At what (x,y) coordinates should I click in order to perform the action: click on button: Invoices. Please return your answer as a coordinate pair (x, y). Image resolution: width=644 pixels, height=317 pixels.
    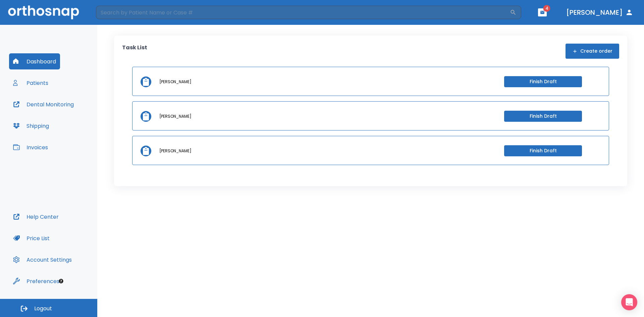
    Looking at the image, I should click on (30, 147).